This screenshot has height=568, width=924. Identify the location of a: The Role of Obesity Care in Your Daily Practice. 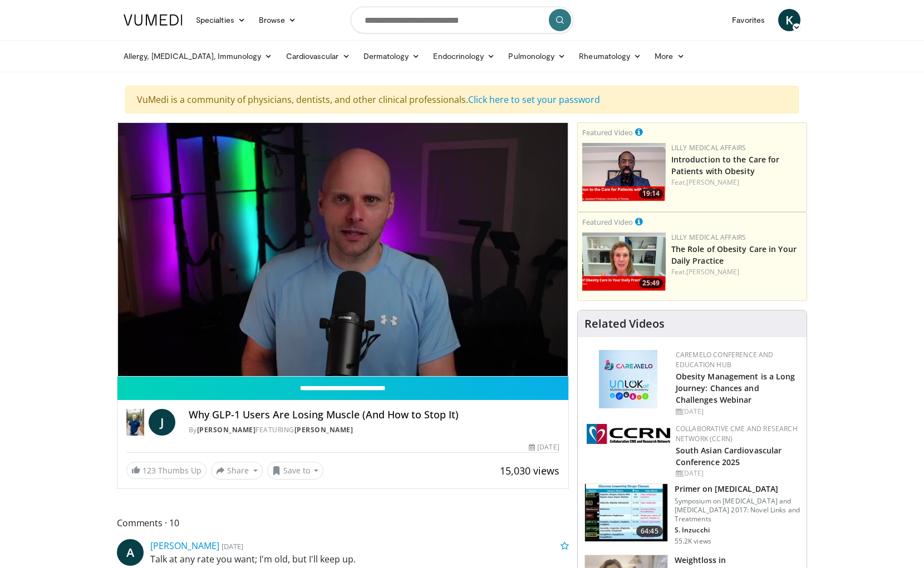
(734, 255).